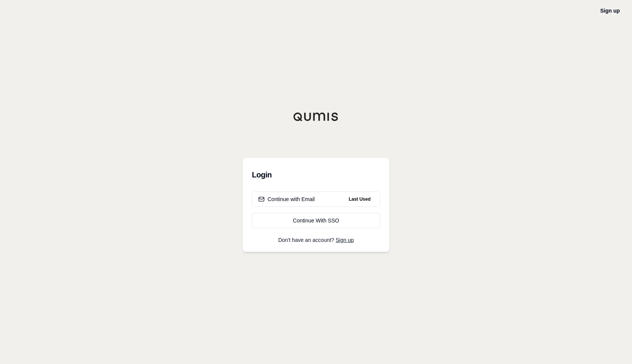 This screenshot has height=364, width=632. Describe the element at coordinates (316, 220) in the screenshot. I see `div: Continue With SSO` at that location.